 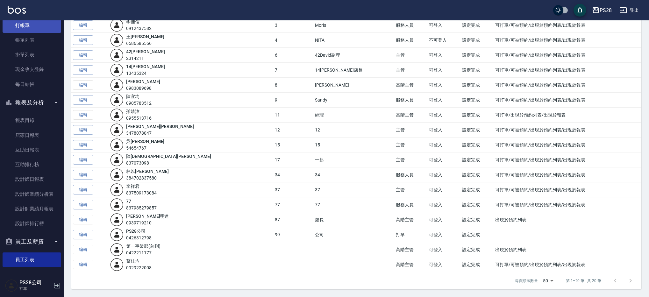 What do you see at coordinates (32, 84) in the screenshot?
I see `a: 每日結帳` at bounding box center [32, 84].